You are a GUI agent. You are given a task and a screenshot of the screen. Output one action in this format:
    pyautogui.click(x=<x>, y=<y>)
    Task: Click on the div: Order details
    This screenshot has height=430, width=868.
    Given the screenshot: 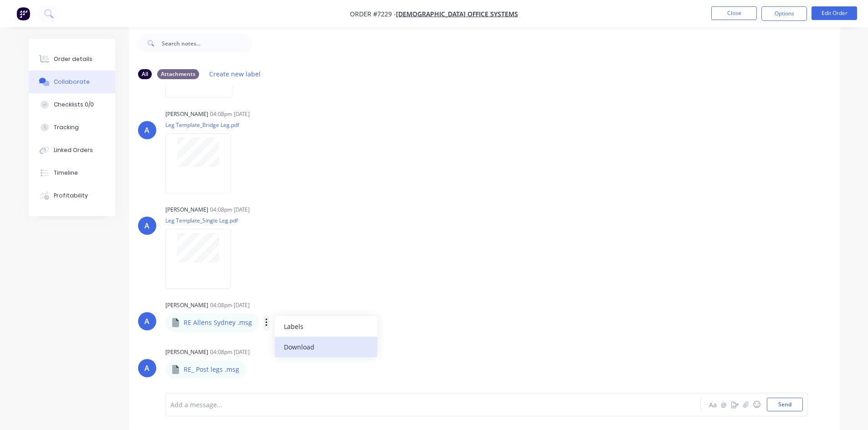 What is the action you would take?
    pyautogui.click(x=73, y=59)
    